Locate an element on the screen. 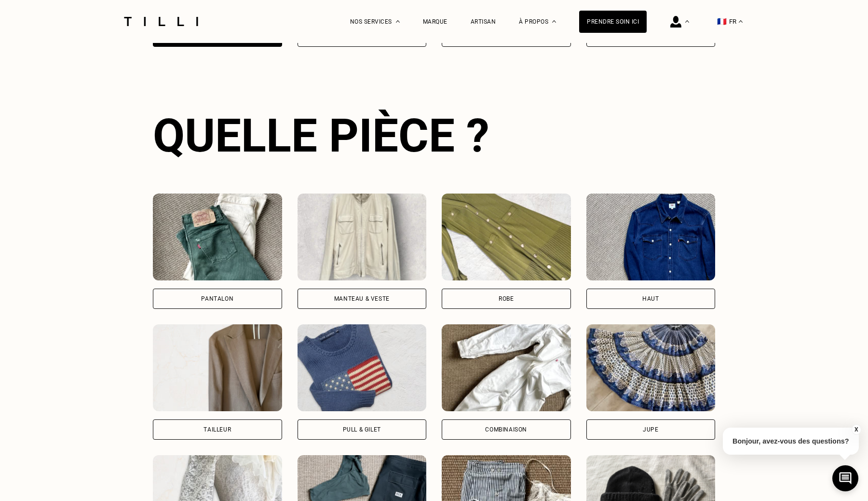 This screenshot has width=868, height=501. div: Manteau & Veste is located at coordinates (362, 299).